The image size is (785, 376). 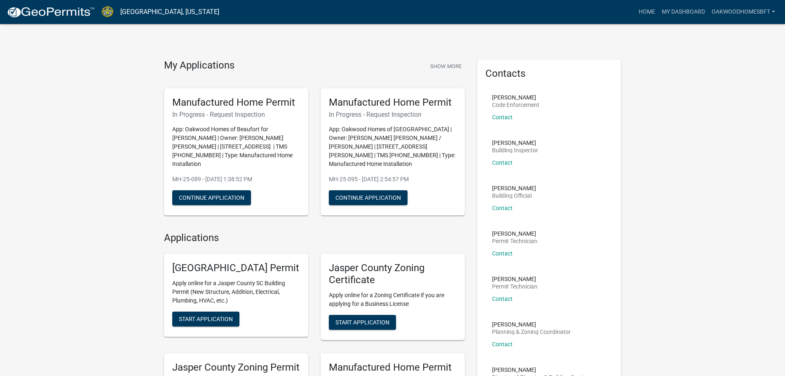 What do you see at coordinates (515, 150) in the screenshot?
I see `p: Building Inspector` at bounding box center [515, 150].